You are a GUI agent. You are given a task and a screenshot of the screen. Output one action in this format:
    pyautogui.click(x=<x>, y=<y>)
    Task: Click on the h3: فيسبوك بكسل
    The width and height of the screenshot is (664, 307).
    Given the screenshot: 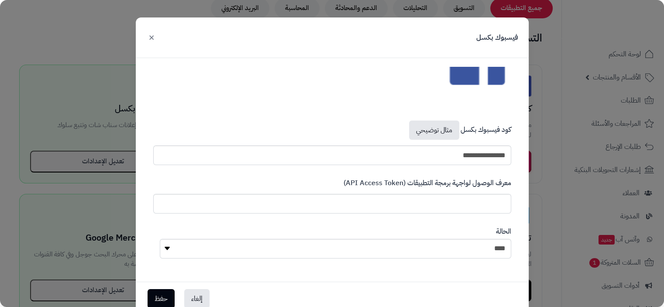 What is the action you would take?
    pyautogui.click(x=497, y=38)
    